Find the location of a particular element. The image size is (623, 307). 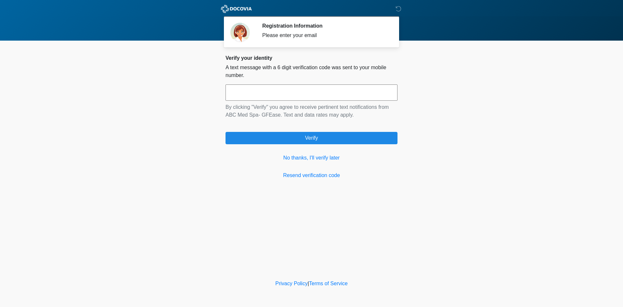

img: Agent Avatar is located at coordinates (240, 32).